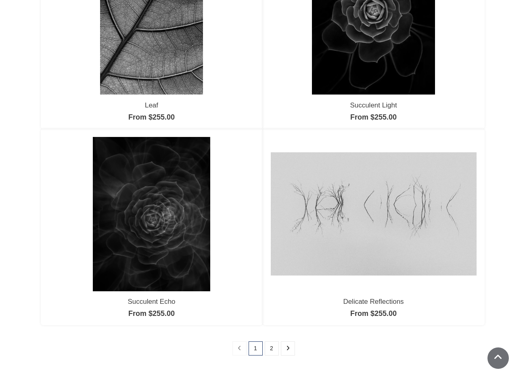 The image size is (525, 385). What do you see at coordinates (498, 358) in the screenshot?
I see `a: Scroll To Top` at bounding box center [498, 358].